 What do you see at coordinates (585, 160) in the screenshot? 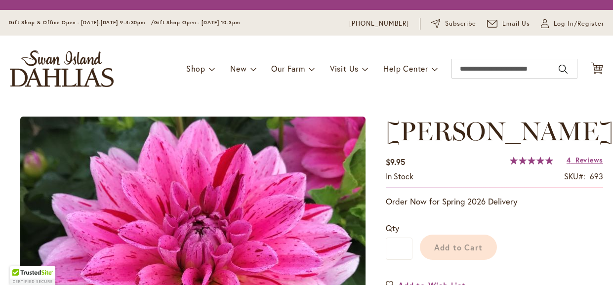
I see `a: 4 Reviews` at bounding box center [585, 160].